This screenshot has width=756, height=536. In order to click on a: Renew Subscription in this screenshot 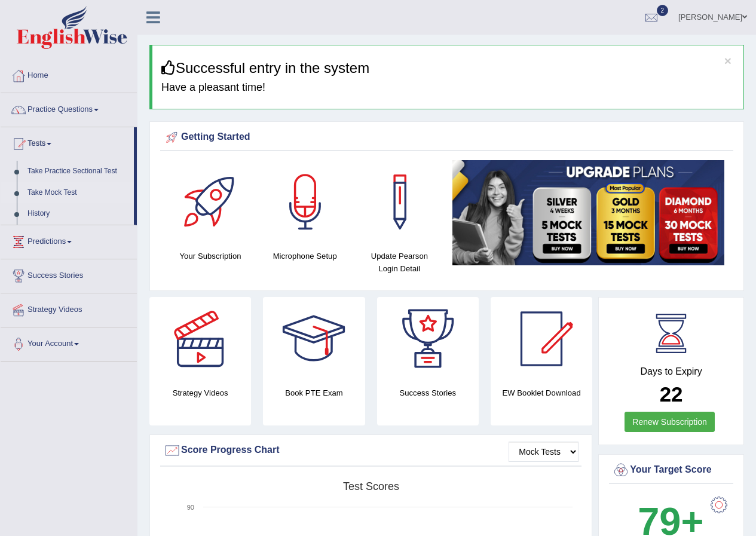, I will do `click(669, 422)`.